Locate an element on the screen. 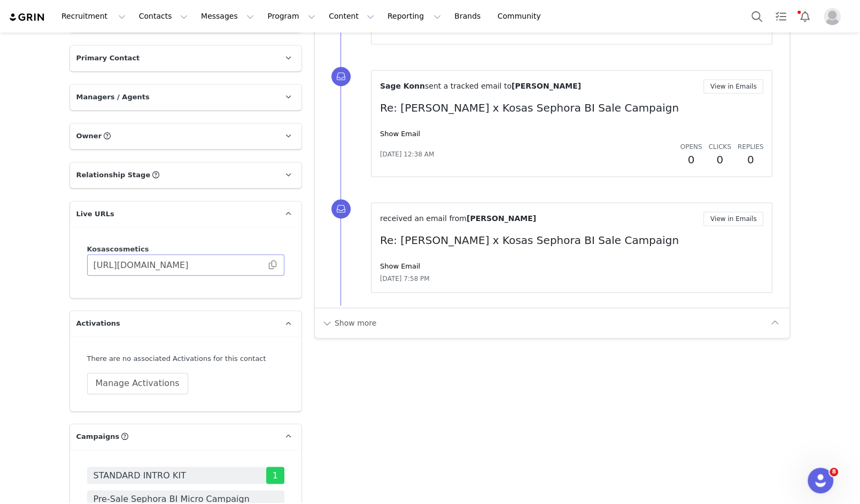 The width and height of the screenshot is (860, 504). img: placeholder-profile.jpg is located at coordinates (831, 16).